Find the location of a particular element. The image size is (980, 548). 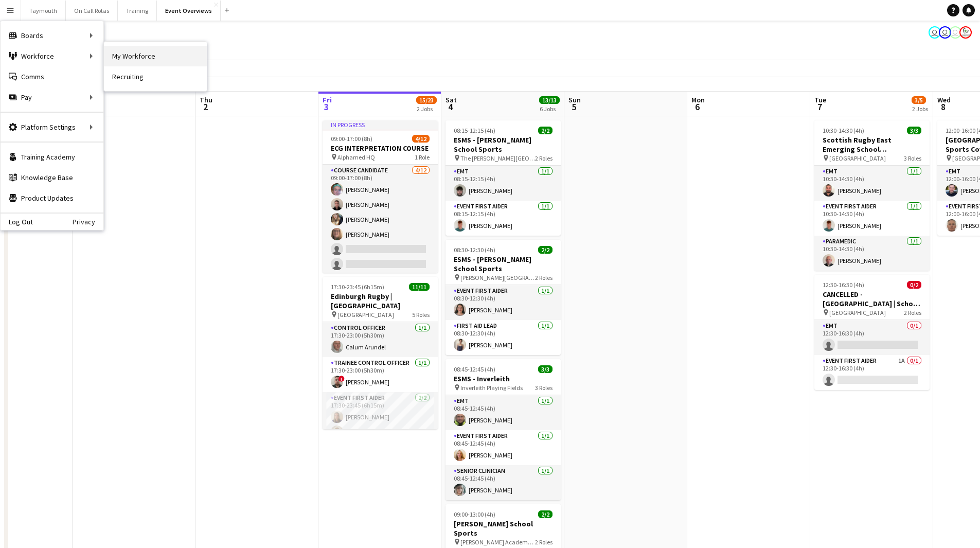

span: Fri is located at coordinates (327, 100).